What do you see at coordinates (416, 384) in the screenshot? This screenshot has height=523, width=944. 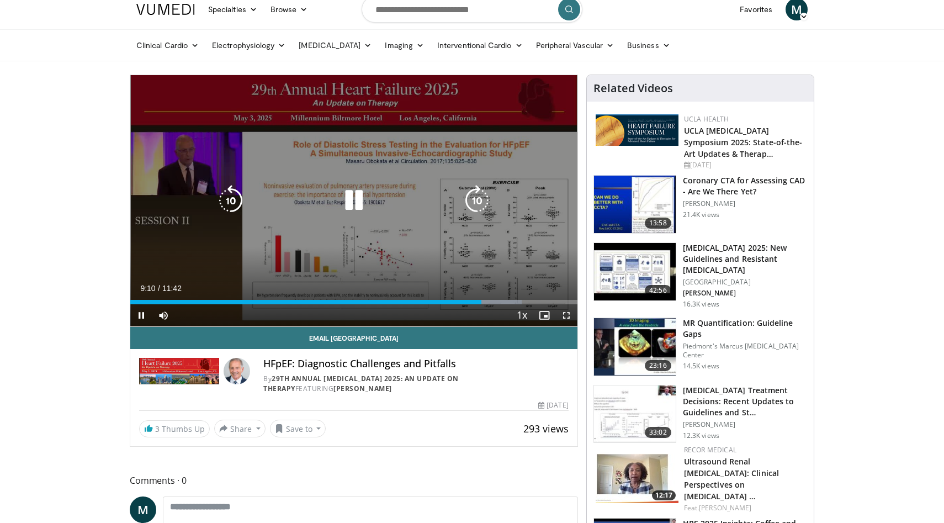 I see `div: By FEATURING` at bounding box center [416, 384].